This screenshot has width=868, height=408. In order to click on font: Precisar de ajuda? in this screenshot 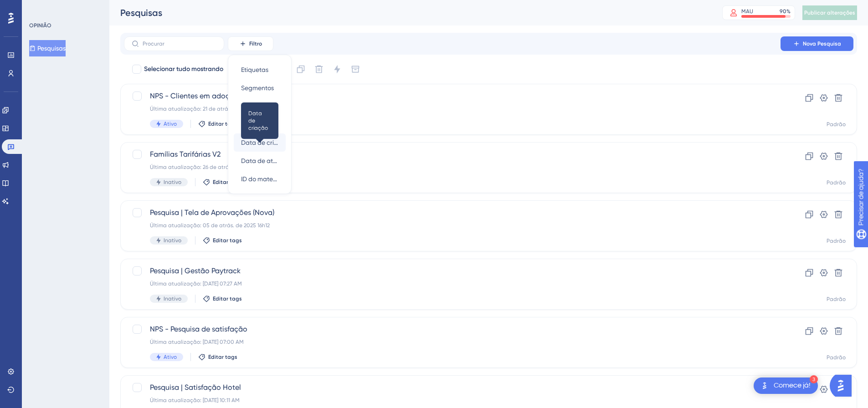, I will do `click(50, 7)`.